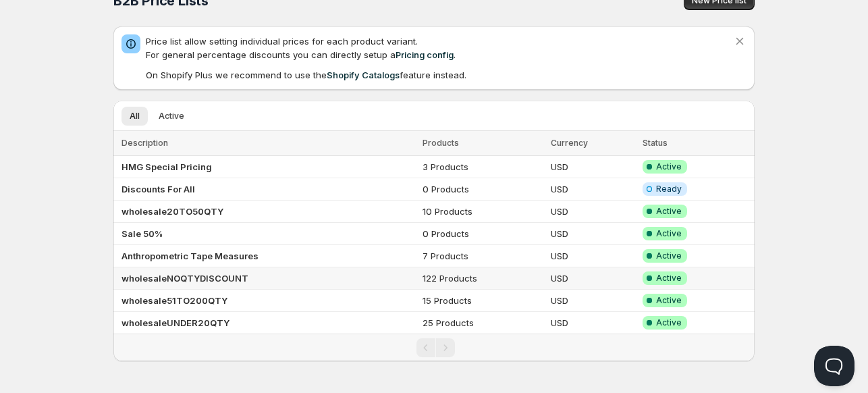 This screenshot has height=393, width=868. I want to click on b: wholesale51TO200QTY, so click(174, 301).